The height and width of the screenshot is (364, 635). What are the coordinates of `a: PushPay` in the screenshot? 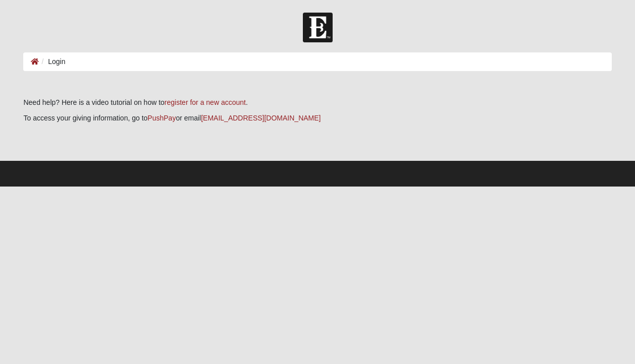 It's located at (162, 118).